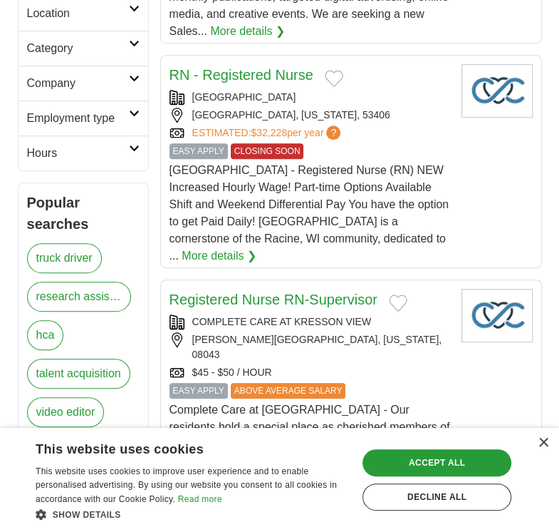  I want to click on div: This website uses cookies, so click(174, 447).